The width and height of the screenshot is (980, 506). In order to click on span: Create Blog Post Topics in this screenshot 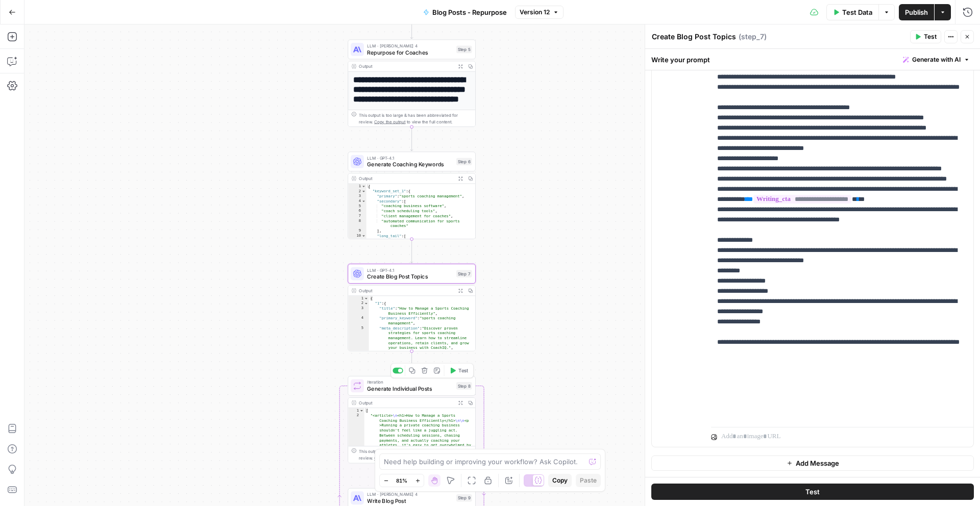, I will do `click(410, 277)`.